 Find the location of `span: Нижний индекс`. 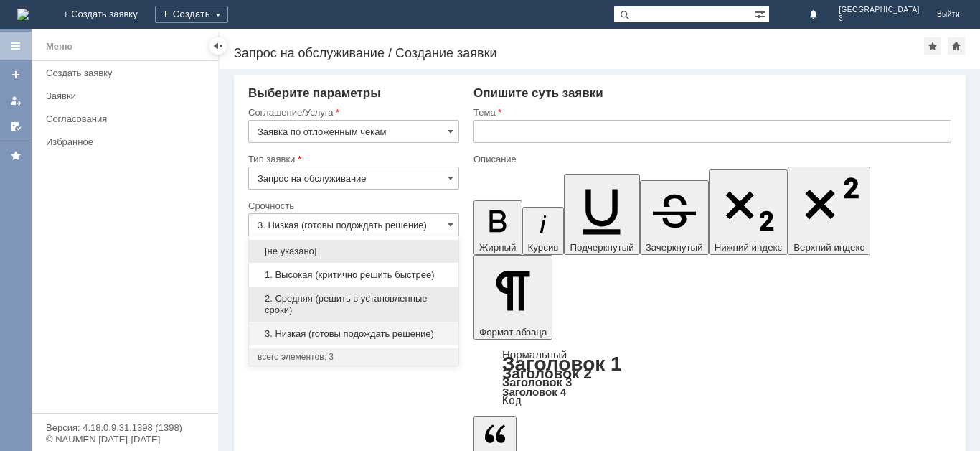

span: Нижний индекс is located at coordinates (749, 247).